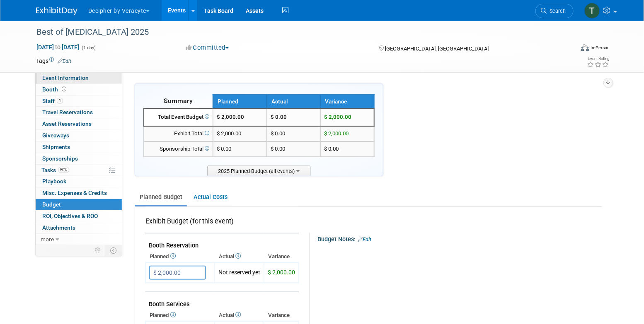  Describe the element at coordinates (161, 197) in the screenshot. I see `a: Planned Budget` at that location.